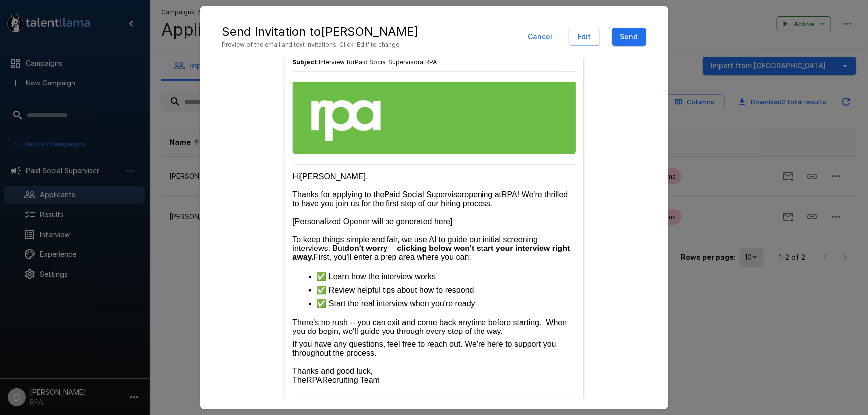  I want to click on span: Recruiting Team, so click(351, 380).